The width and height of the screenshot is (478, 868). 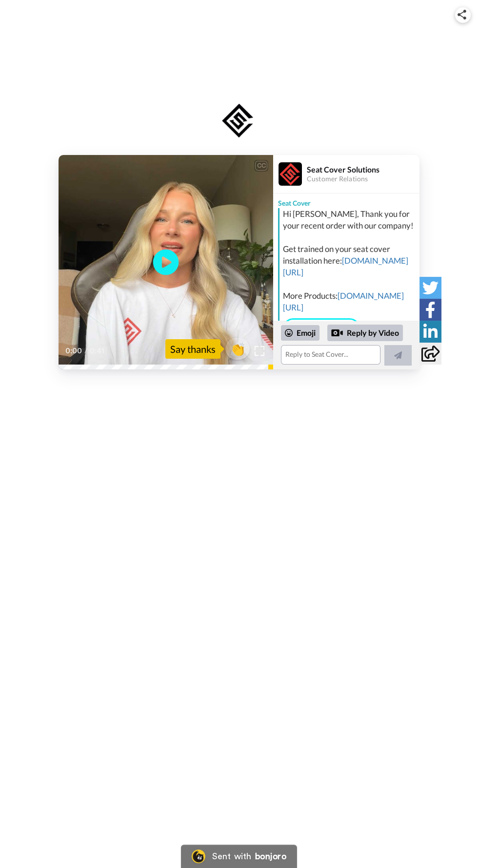 What do you see at coordinates (321, 329) in the screenshot?
I see `a: Install Videos` at bounding box center [321, 329].